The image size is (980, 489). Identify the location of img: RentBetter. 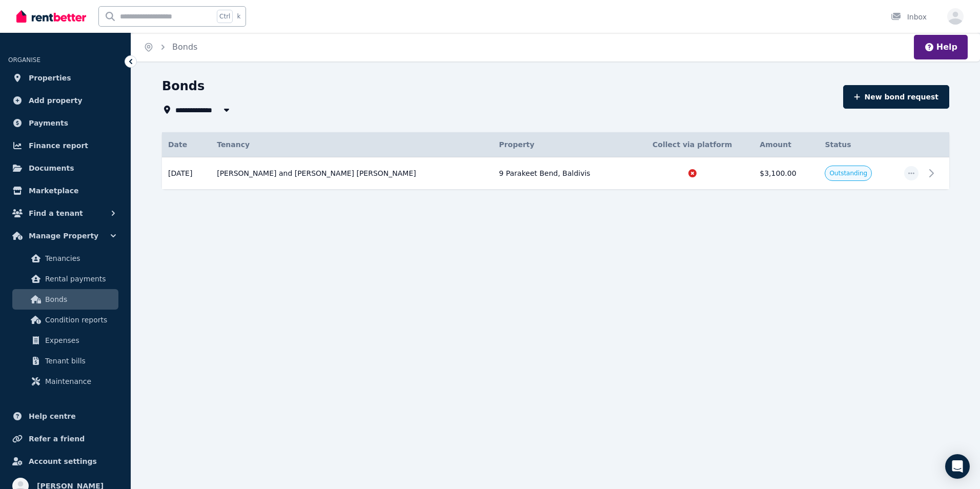
(52, 17).